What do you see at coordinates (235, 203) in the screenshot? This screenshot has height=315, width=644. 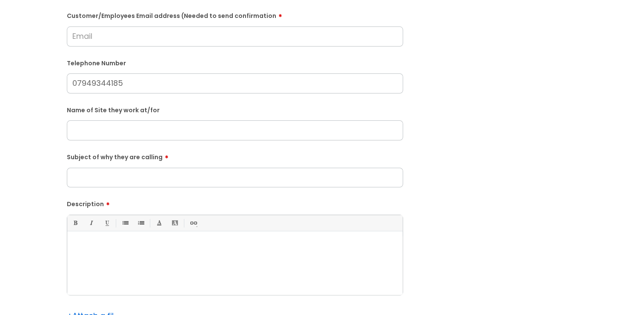 I see `label: Description` at bounding box center [235, 203].